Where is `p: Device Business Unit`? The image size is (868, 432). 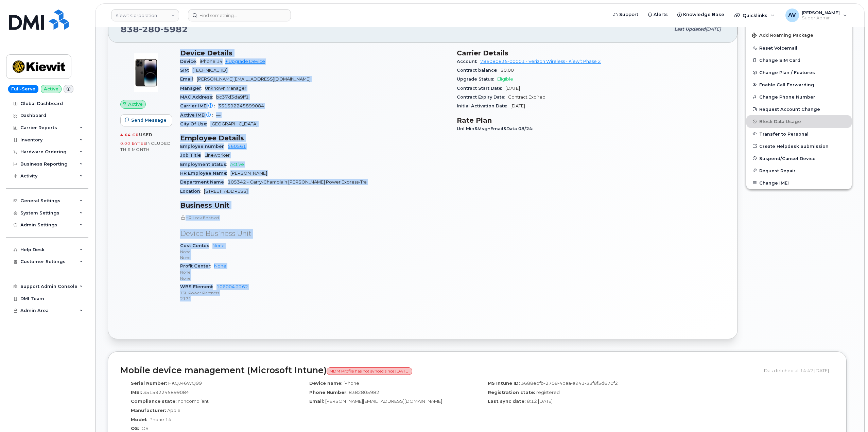 p: Device Business Unit is located at coordinates (315, 234).